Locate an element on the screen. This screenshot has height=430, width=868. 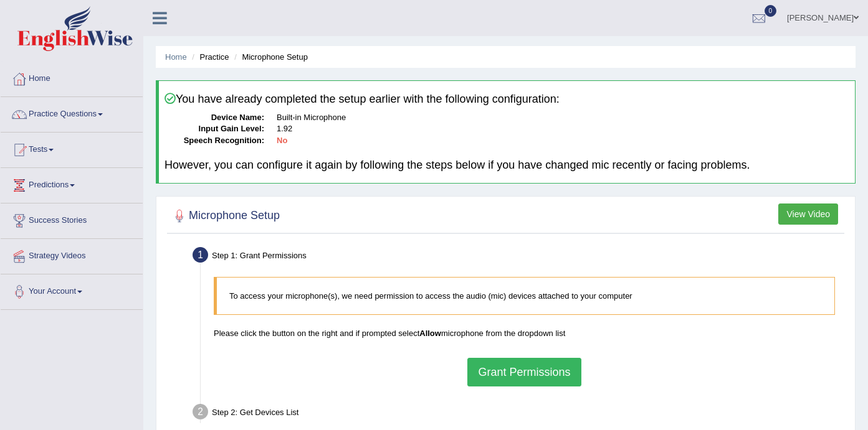
div: Step 2: Get Devices List is located at coordinates (518, 414).